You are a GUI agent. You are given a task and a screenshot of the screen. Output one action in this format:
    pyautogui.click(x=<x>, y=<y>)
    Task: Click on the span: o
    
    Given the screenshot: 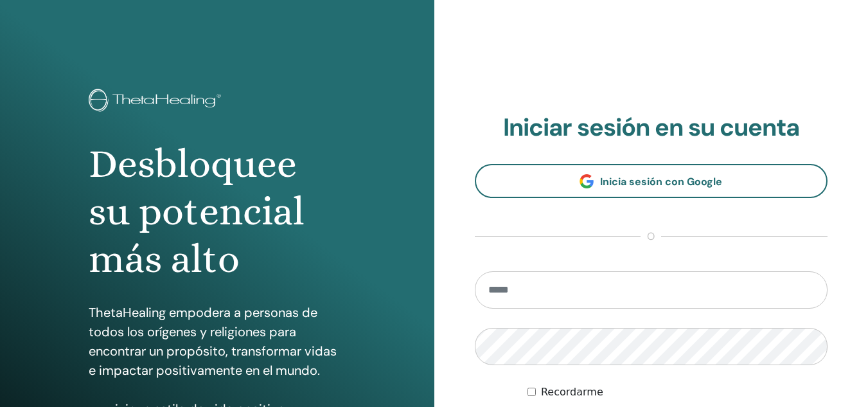 What is the action you would take?
    pyautogui.click(x=650, y=236)
    